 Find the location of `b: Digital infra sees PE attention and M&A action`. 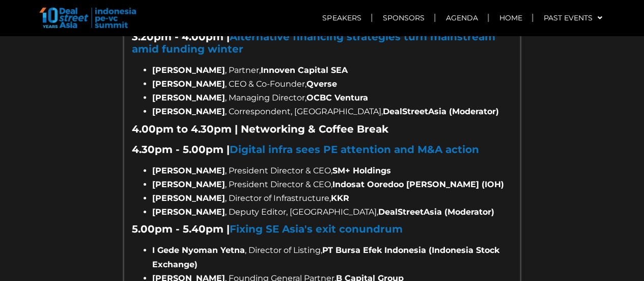

b: Digital infra sees PE attention and M&A action is located at coordinates (355, 149).